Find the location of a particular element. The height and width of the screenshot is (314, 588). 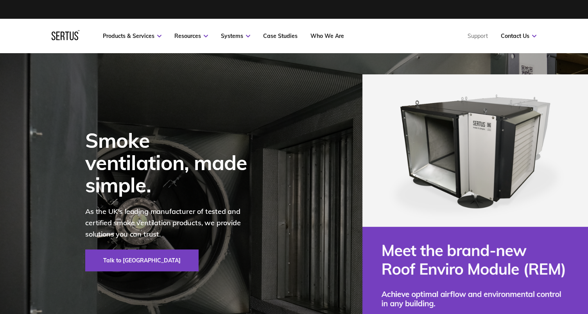

a: Systems is located at coordinates (235, 36).